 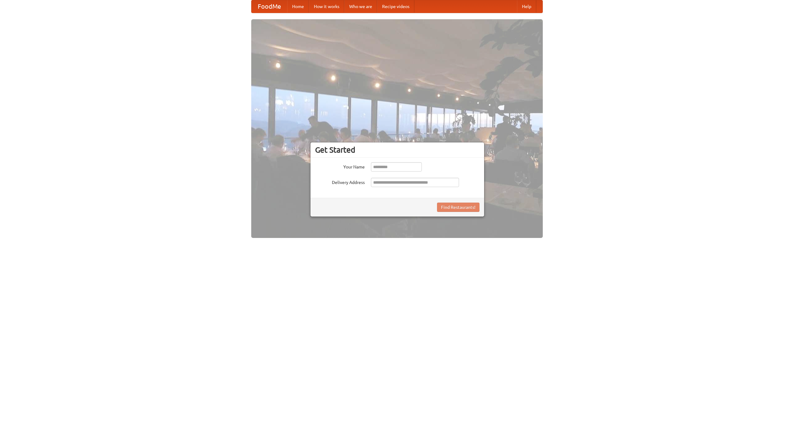 I want to click on a: Home, so click(x=298, y=7).